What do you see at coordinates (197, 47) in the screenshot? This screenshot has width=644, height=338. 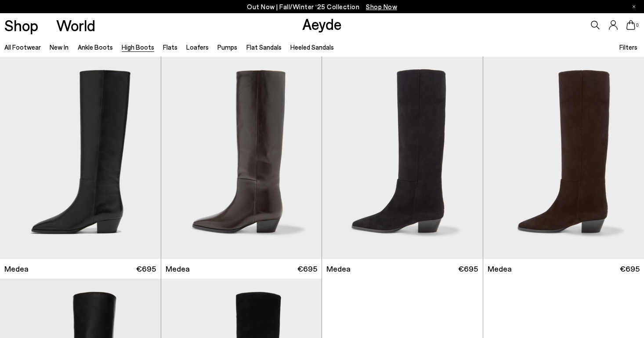 I see `a: Loafers` at bounding box center [197, 47].